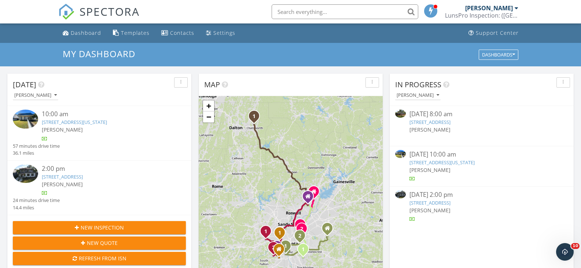  I want to click on a: Settings, so click(221, 33).